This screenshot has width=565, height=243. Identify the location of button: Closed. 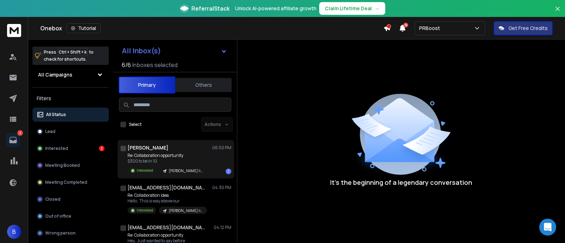
(71, 200).